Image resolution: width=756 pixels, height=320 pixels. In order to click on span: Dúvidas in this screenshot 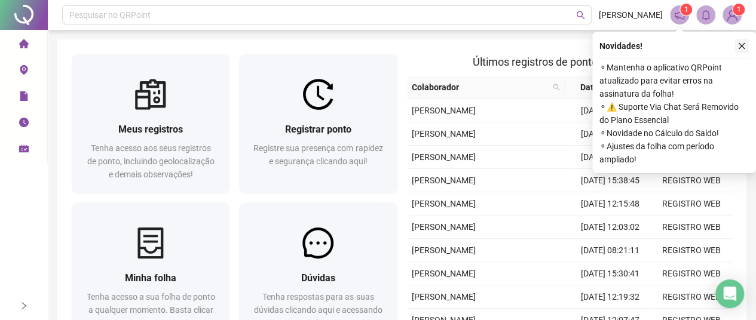, I will do `click(318, 278)`.